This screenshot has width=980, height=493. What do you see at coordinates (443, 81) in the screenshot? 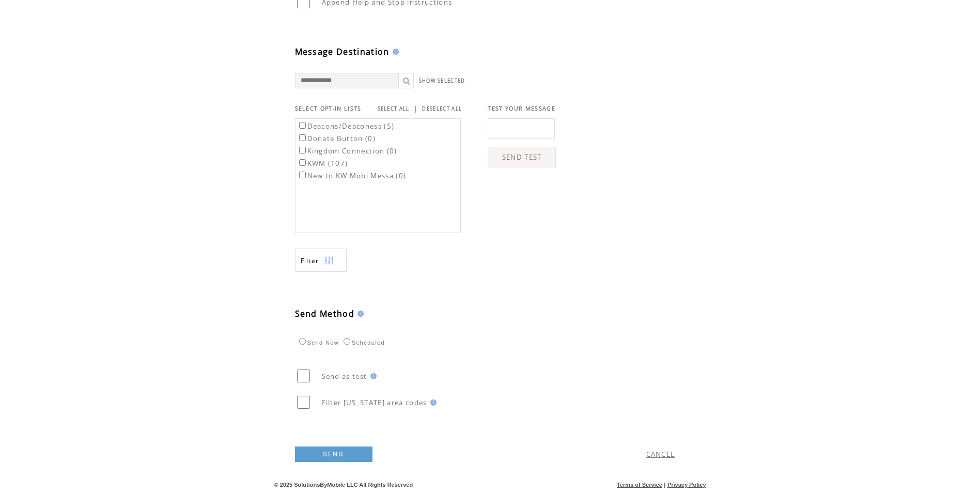
I see `a: SHOW SELECTED` at bounding box center [443, 81].